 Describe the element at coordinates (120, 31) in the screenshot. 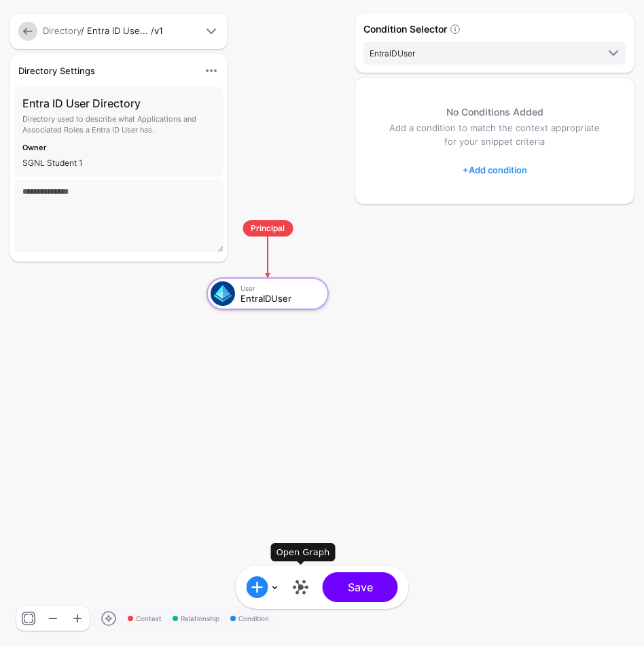

I see `div: / Entra ID Use... /` at that location.